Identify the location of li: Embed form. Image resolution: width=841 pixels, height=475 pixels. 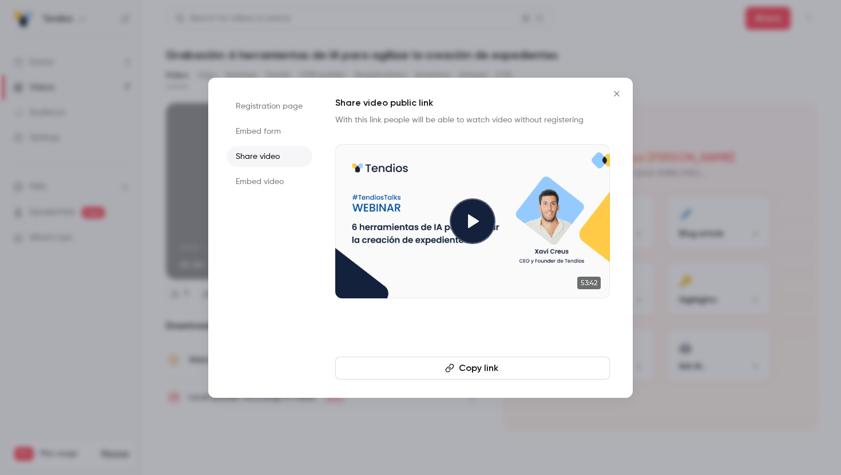
(269, 132).